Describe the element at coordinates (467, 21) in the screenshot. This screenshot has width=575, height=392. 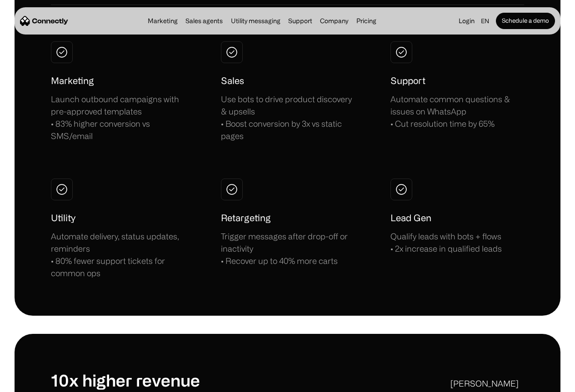
I see `a: Login` at that location.